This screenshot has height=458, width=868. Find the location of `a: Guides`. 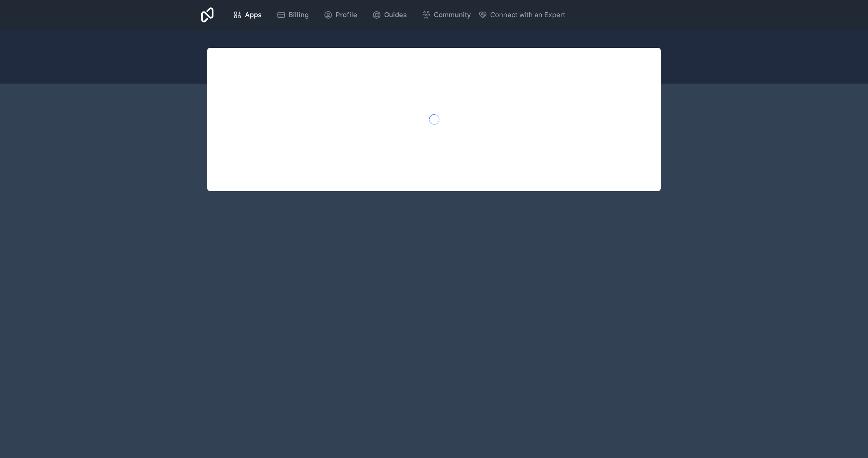

a: Guides is located at coordinates (390, 15).